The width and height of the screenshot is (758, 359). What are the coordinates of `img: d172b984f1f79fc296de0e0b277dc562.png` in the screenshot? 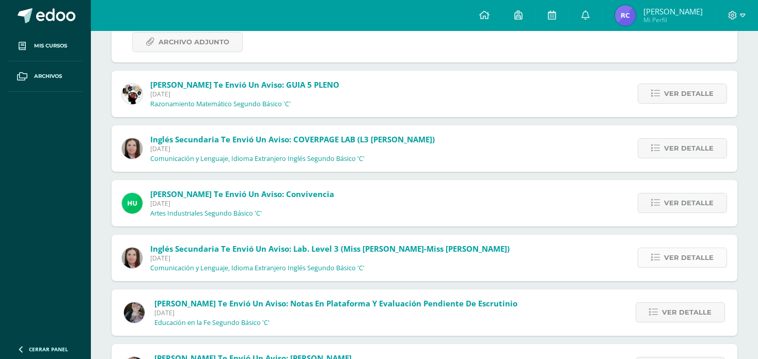 It's located at (132, 94).